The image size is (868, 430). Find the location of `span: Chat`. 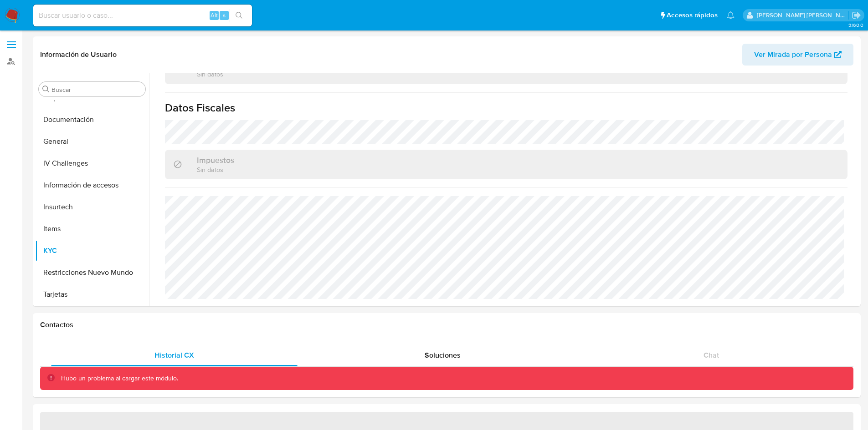

span: Chat is located at coordinates (711, 355).